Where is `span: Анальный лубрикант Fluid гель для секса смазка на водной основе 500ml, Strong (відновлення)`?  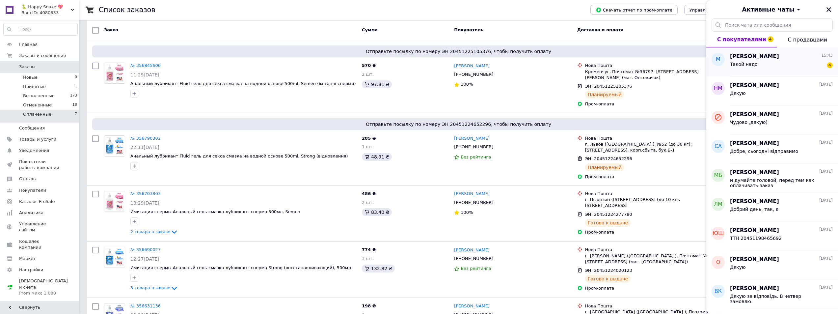
span: Анальный лубрикант Fluid гель для секса смазка на водной основе 500ml, Strong (відновлення) is located at coordinates (239, 156).